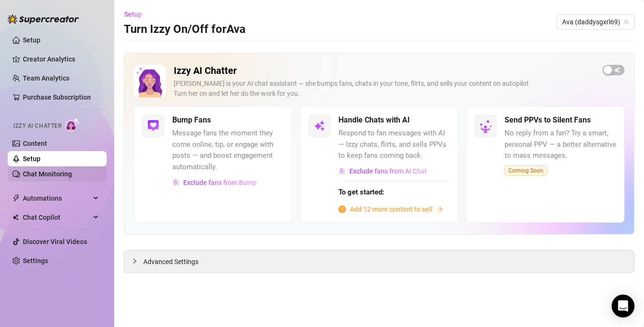 This screenshot has width=644, height=327. Describe the element at coordinates (361, 192) in the screenshot. I see `strong: To get started:` at that location.